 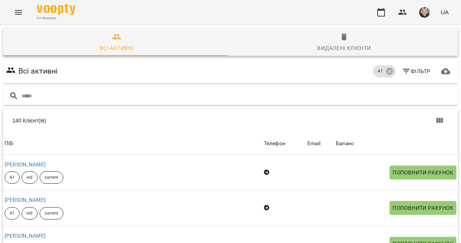 What do you see at coordinates (275, 143) in the screenshot?
I see `div: Телефон` at bounding box center [275, 143].